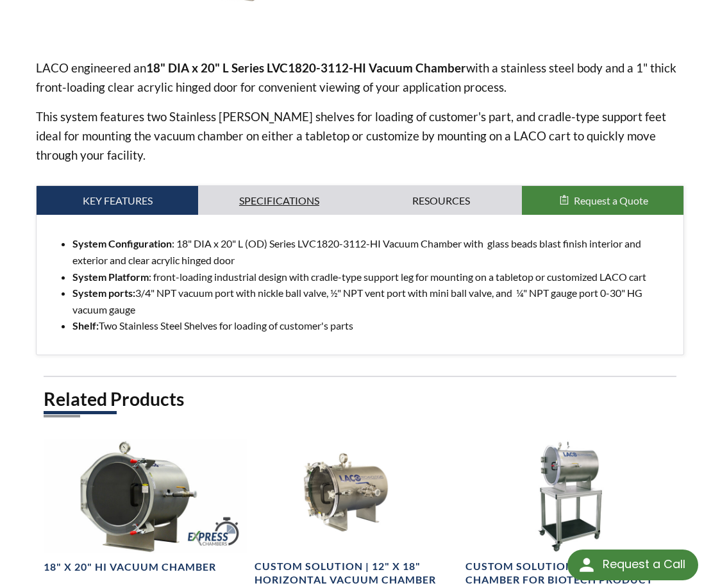 This screenshot has height=588, width=720. I want to click on strong: Shelf:, so click(85, 325).